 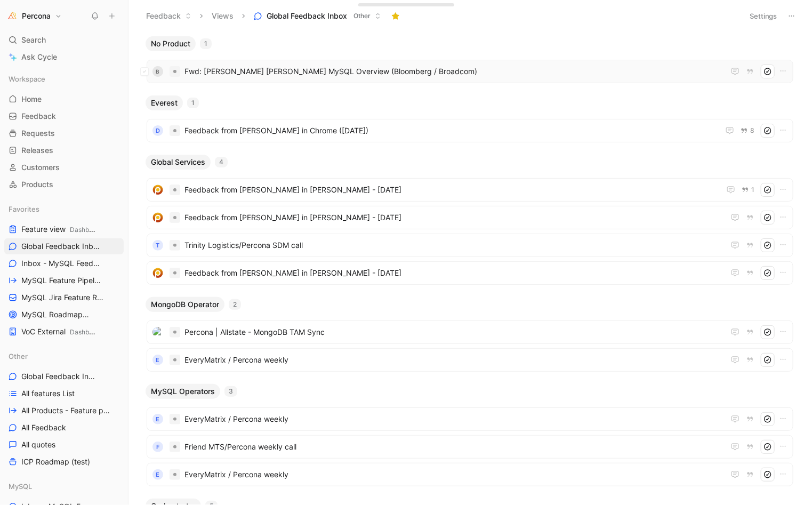 I want to click on span: Global Services, so click(x=178, y=162).